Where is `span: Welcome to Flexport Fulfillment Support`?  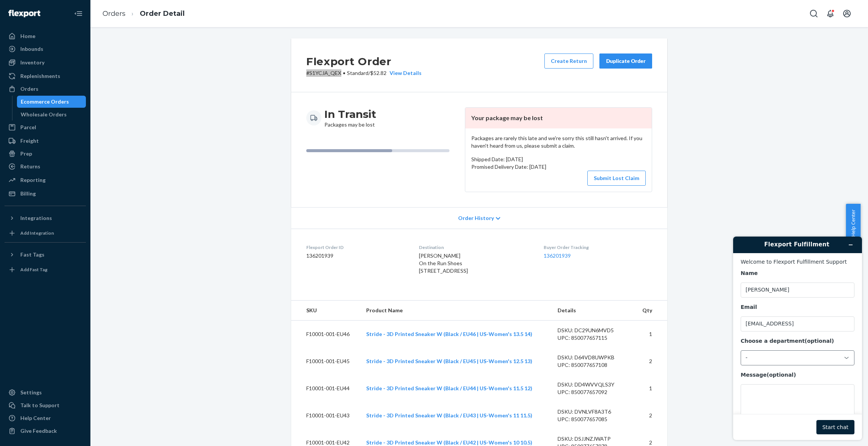
span: Welcome to Flexport Fulfillment Support is located at coordinates (67, 31).